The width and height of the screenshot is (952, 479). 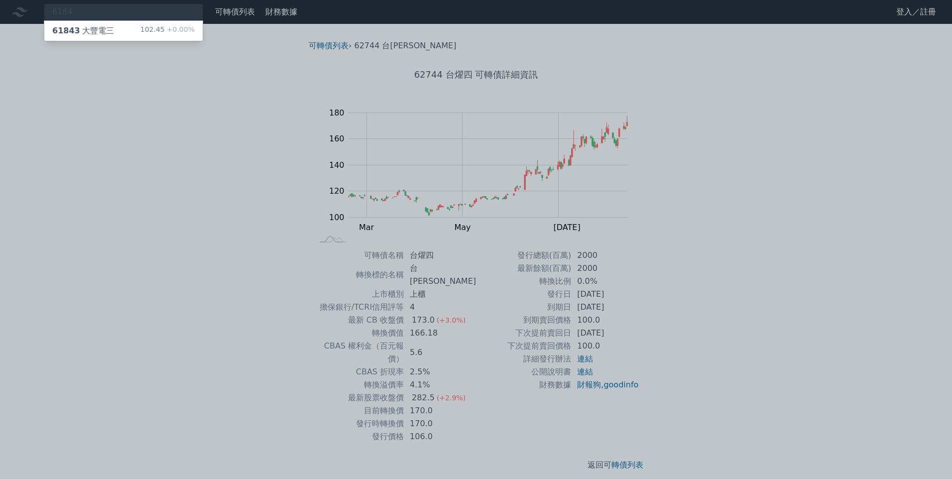 What do you see at coordinates (123, 31) in the screenshot?
I see `a: 61843大豐電三 102.45+0.00%` at bounding box center [123, 31].